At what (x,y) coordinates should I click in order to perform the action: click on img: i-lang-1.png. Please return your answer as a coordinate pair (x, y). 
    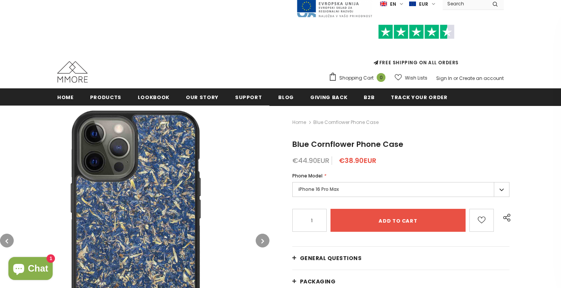
    Looking at the image, I should click on (384, 4).